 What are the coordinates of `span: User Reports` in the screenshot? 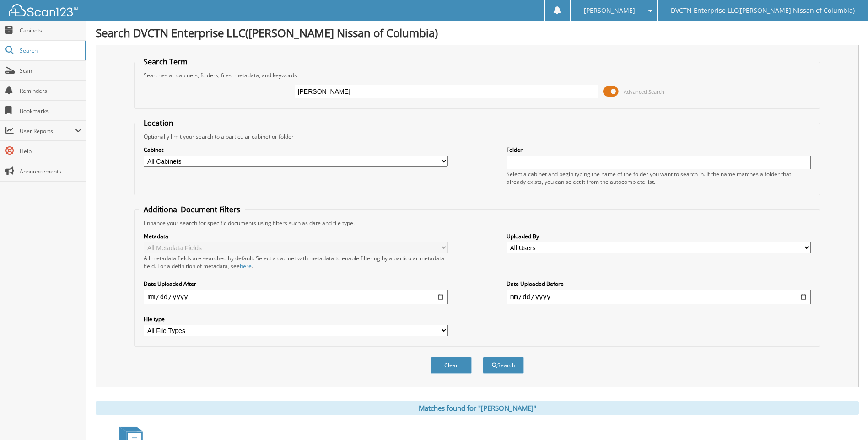 It's located at (47, 131).